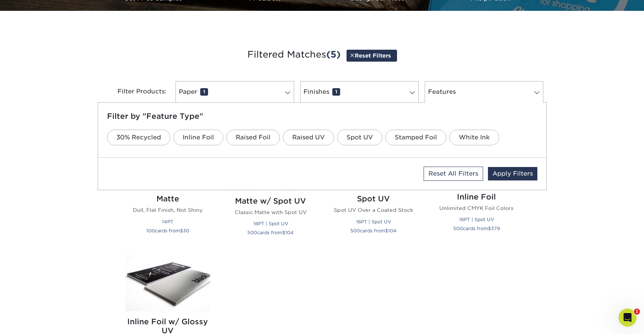  I want to click on a: Finishes1, so click(359, 92).